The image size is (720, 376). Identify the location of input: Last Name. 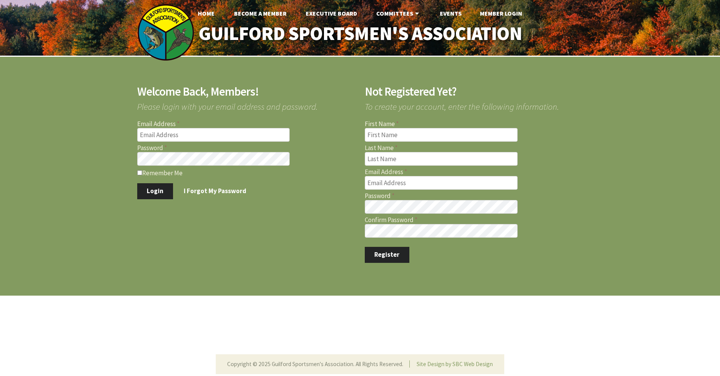
(441, 159).